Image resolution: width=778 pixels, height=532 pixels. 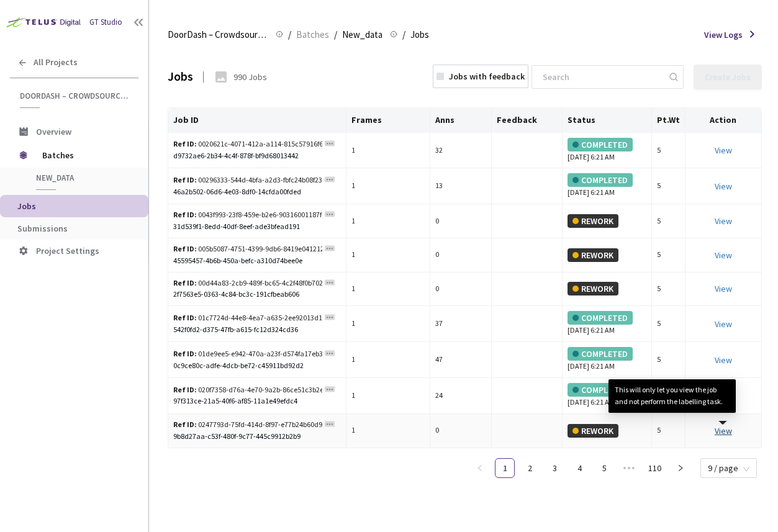 What do you see at coordinates (601, 77) in the screenshot?
I see `input: Search` at bounding box center [601, 77].